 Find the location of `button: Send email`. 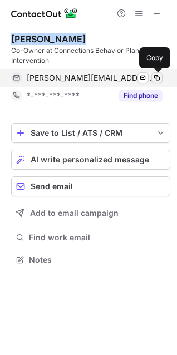

button: Send email is located at coordinates (91, 187).